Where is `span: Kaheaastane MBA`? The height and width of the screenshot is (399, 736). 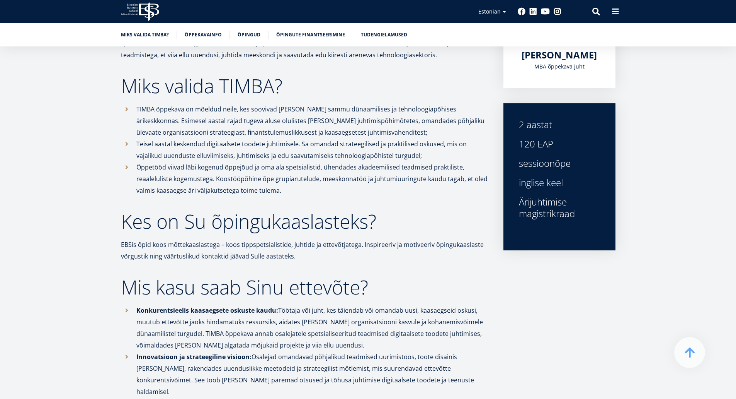
span: Kaheaastane MBA is located at coordinates (30, 89).